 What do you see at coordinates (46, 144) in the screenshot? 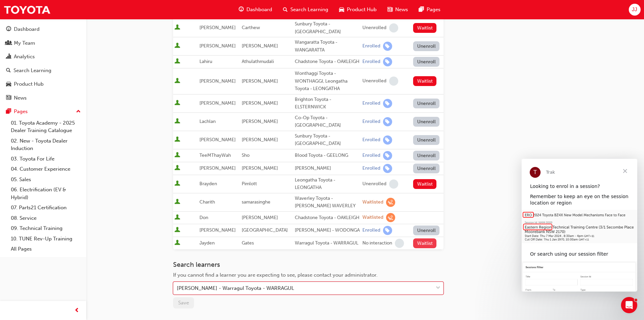
I see `a: 02. New - Toyota Dealer Induction` at bounding box center [46, 144].